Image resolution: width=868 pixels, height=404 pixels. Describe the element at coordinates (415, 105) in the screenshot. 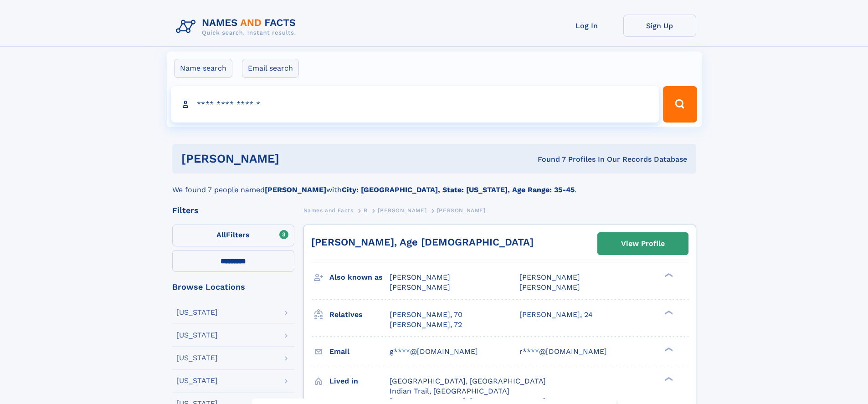

I see `input: search input` at that location.